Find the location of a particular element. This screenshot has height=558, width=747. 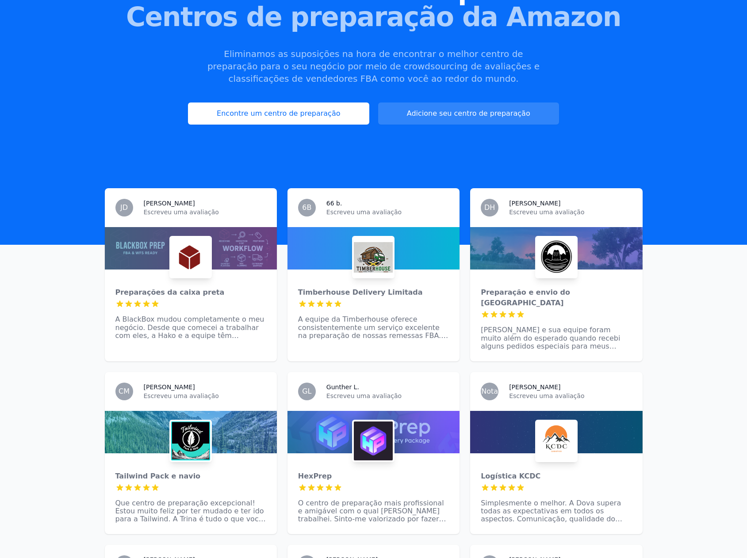

a: Adicione seu centro de preparação is located at coordinates (468, 114).